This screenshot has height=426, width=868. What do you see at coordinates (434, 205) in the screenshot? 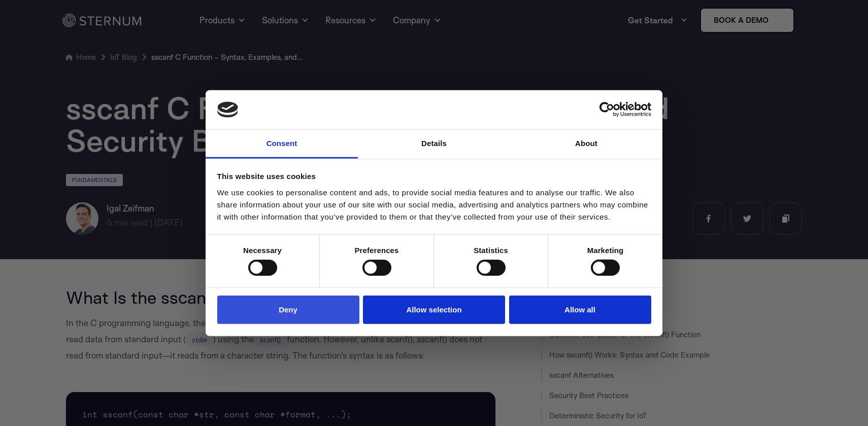
I see `div: We use cookies to personalise content and ads, to provide social media features and to analyse ou...` at bounding box center [434, 205].